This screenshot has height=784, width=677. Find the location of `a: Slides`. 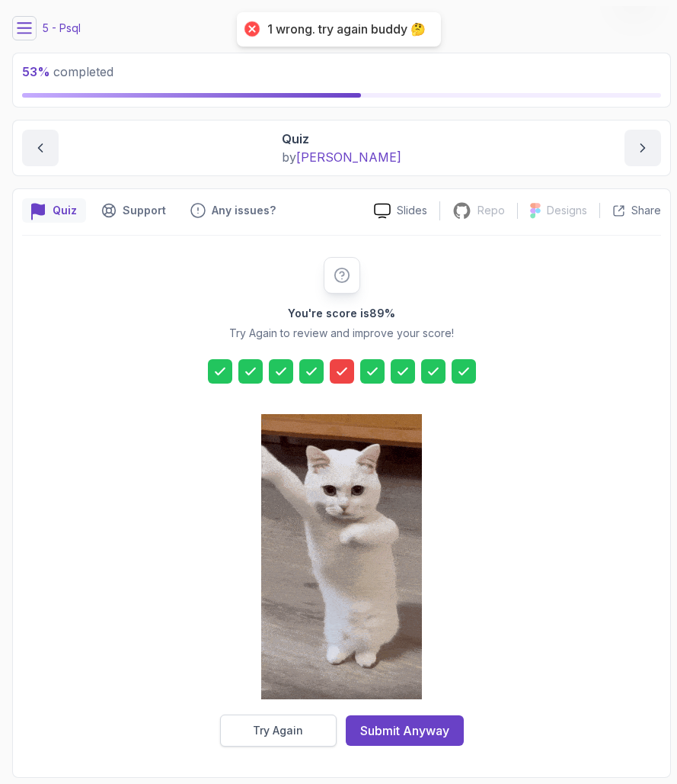

a: Slides is located at coordinates (401, 210).